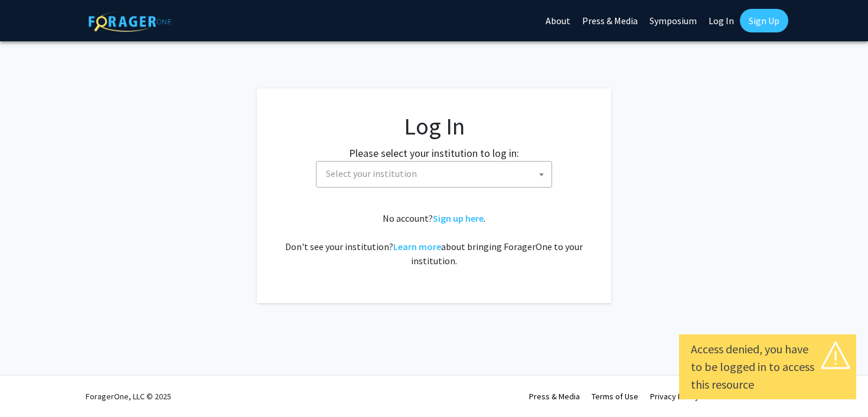 The image size is (868, 417). I want to click on a: Terms of Use, so click(615, 397).